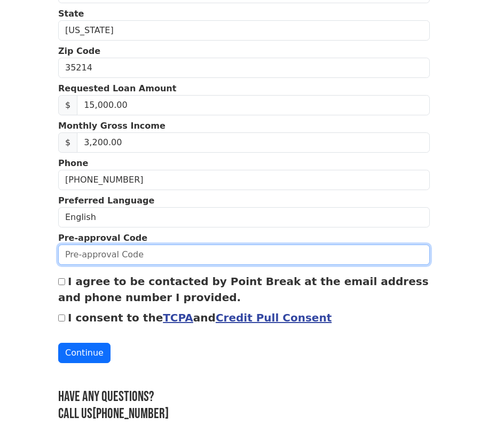 Image resolution: width=488 pixels, height=448 pixels. What do you see at coordinates (117, 88) in the screenshot?
I see `strong: Requested Loan Amount` at bounding box center [117, 88].